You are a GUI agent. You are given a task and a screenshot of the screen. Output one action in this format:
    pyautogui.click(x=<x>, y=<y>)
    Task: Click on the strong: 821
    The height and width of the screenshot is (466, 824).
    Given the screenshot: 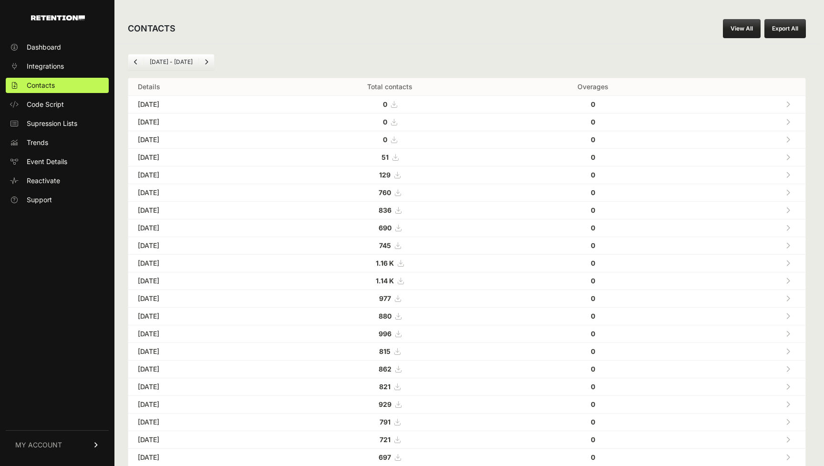 What is the action you would take?
    pyautogui.click(x=385, y=386)
    